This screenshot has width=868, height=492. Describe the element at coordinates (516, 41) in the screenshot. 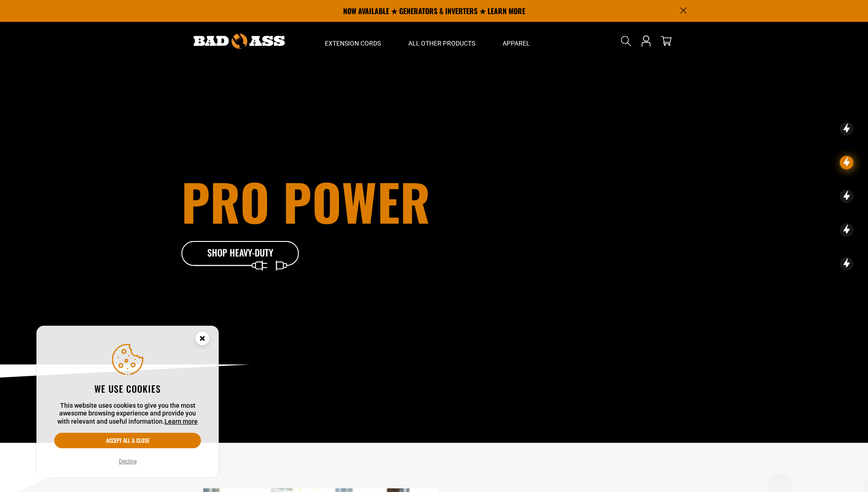

I see `summary: Apparel` at that location.